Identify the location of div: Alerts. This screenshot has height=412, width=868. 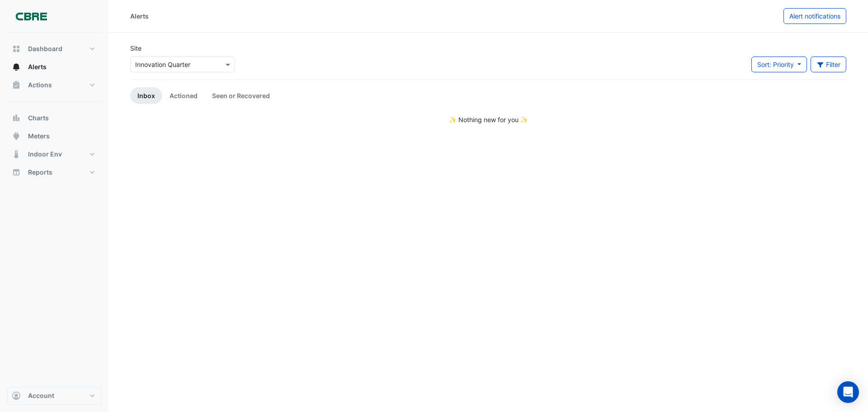
(140, 16).